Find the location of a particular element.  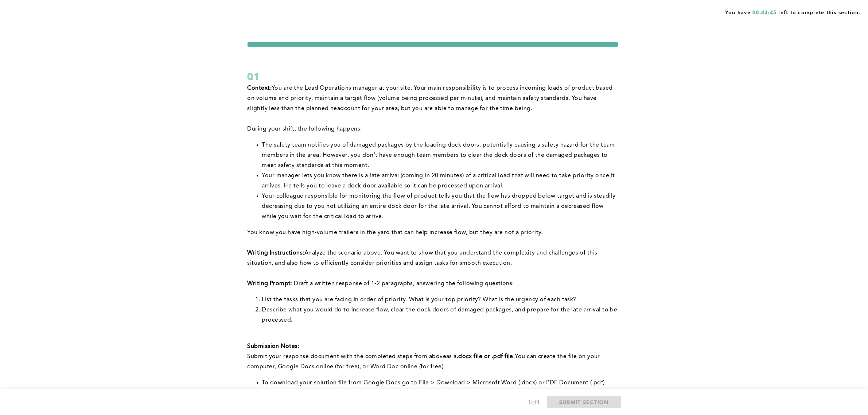

button: SUBMIT SECTION is located at coordinates (584, 402).